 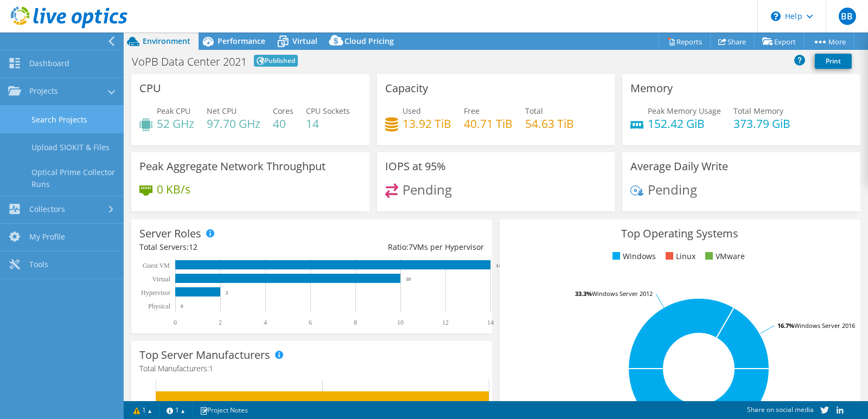 I want to click on span: 12, so click(x=193, y=246).